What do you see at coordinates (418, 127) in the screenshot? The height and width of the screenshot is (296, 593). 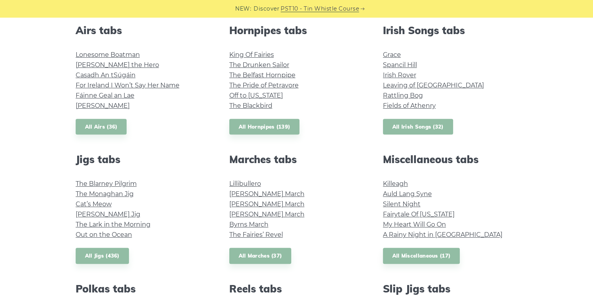 I see `a: All Irish Songs (32)` at bounding box center [418, 127].